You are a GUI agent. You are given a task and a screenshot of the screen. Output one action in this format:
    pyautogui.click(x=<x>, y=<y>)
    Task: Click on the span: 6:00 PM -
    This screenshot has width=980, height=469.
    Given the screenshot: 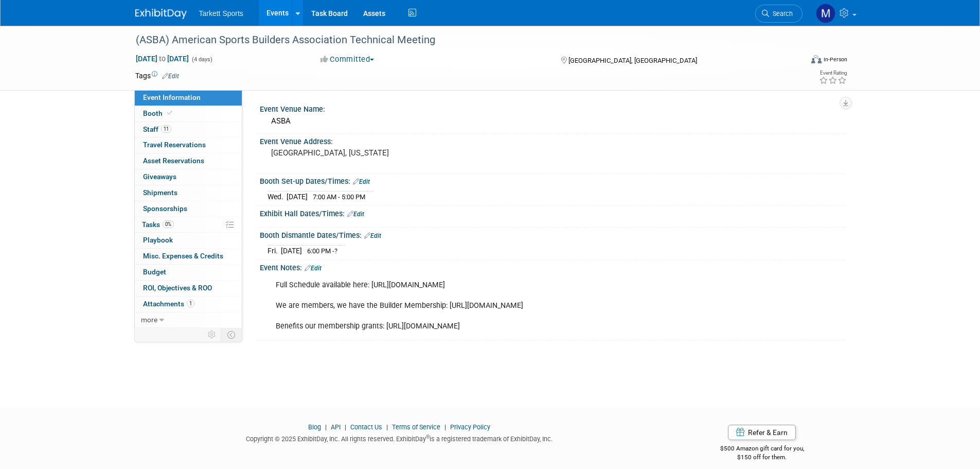 What is the action you would take?
    pyautogui.click(x=322, y=251)
    